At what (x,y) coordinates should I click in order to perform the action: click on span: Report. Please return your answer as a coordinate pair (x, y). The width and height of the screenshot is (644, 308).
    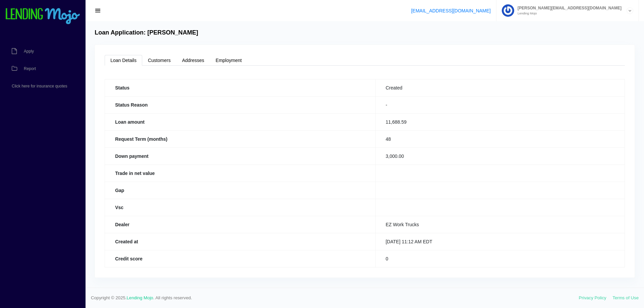
    Looking at the image, I should click on (30, 69).